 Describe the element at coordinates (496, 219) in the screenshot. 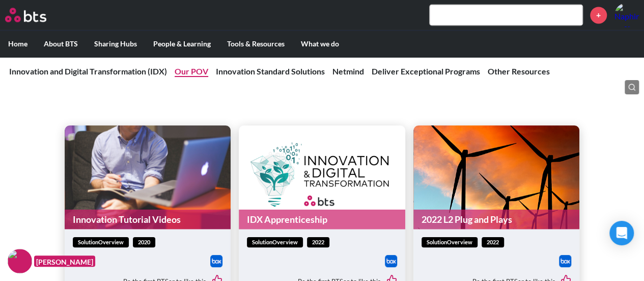

I see `a: 2022 L2 Plug and Plays` at that location.